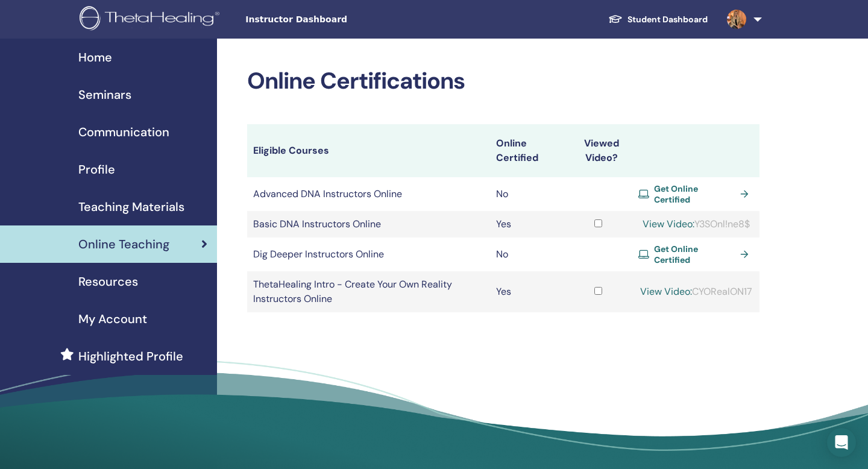 The height and width of the screenshot is (469, 868). What do you see at coordinates (368, 225) in the screenshot?
I see `td: Basic DNA Instructors Online` at bounding box center [368, 225].